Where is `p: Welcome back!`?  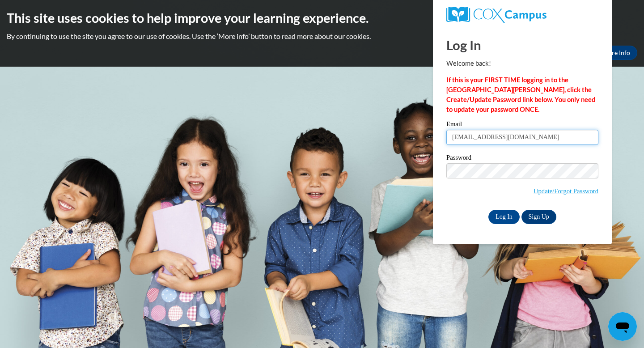
p: Welcome back! is located at coordinates (522, 63).